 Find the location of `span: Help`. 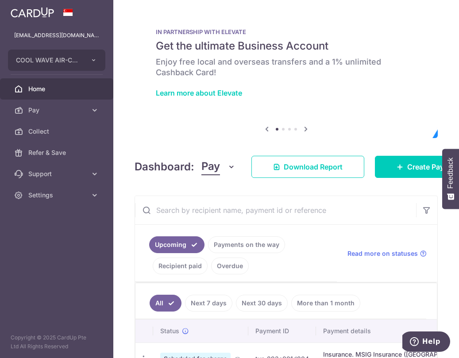

span: Help is located at coordinates (29, 10).